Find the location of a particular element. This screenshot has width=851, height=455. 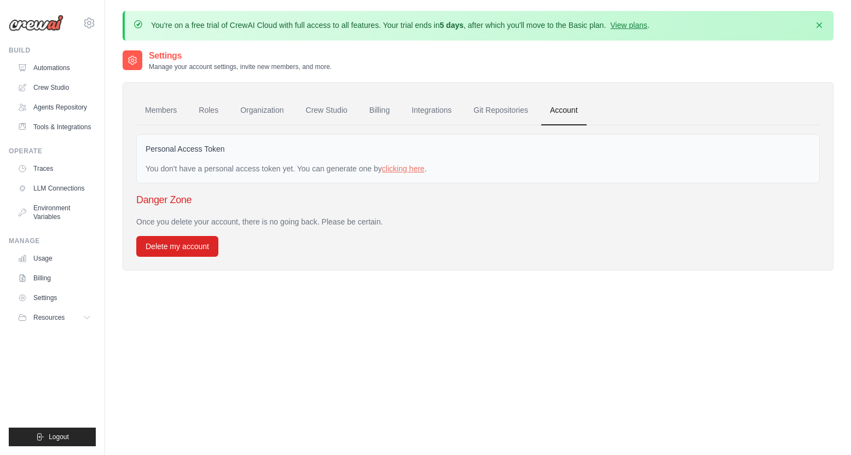

img: Logo is located at coordinates (36, 23).